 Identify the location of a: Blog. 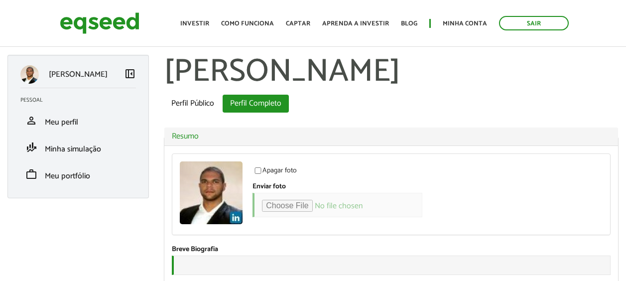
(409, 23).